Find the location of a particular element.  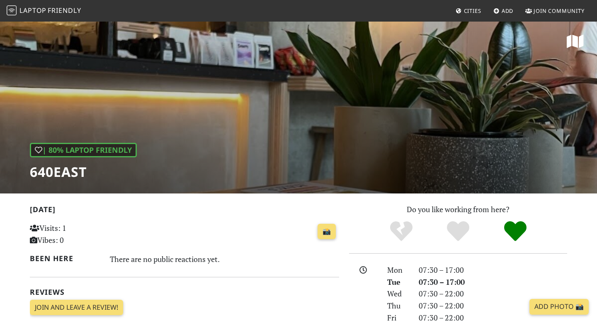

span: Join Community is located at coordinates (559, 11).